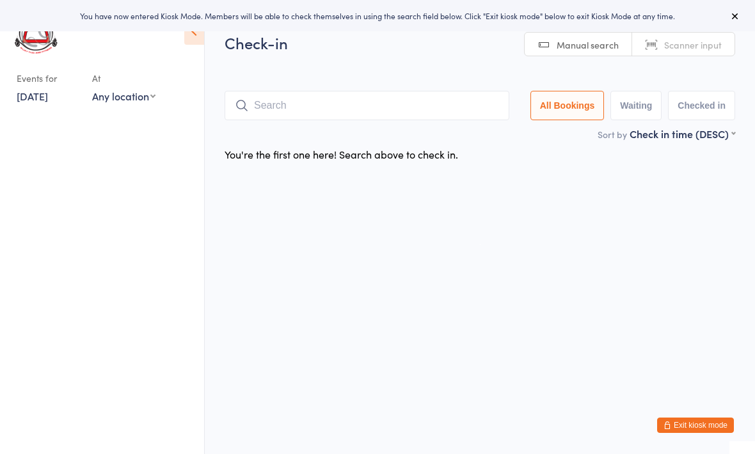 Image resolution: width=755 pixels, height=454 pixels. I want to click on input: Search, so click(366, 106).